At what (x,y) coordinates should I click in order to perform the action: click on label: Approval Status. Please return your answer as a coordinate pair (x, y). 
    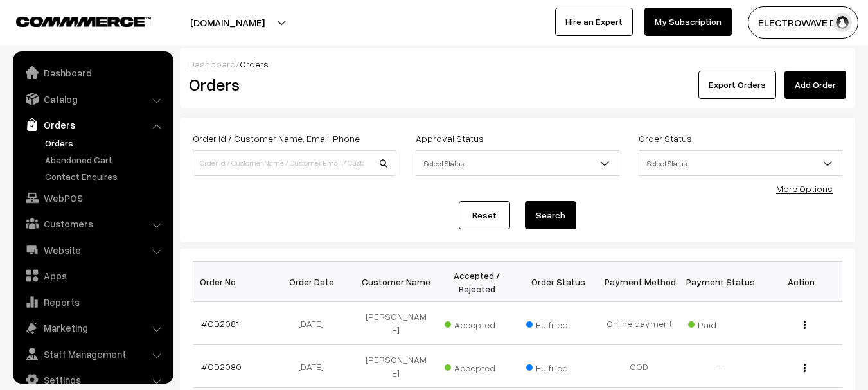
    Looking at the image, I should click on (450, 138).